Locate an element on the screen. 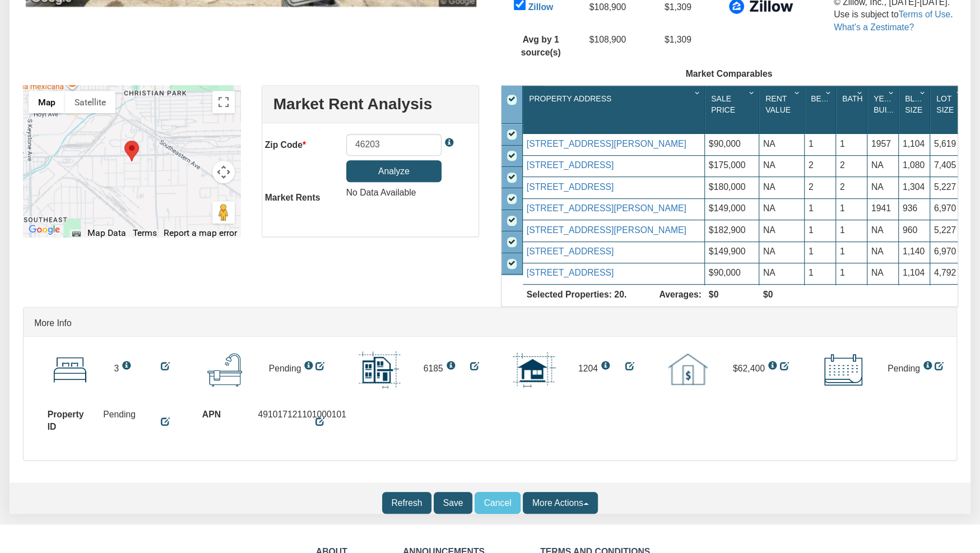 The image size is (980, 553). img: sold_price.png is located at coordinates (688, 370).